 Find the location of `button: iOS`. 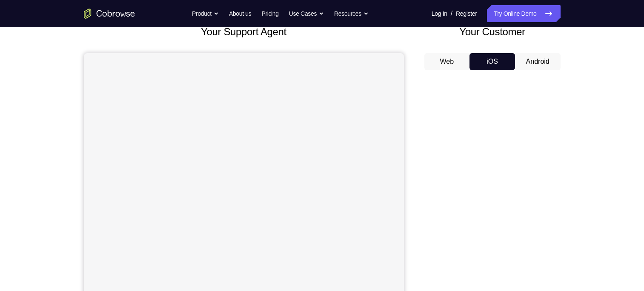

button: iOS is located at coordinates (492, 62).